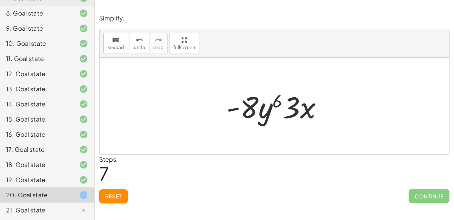 Image resolution: width=454 pixels, height=220 pixels. Describe the element at coordinates (116, 48) in the screenshot. I see `span: keypad` at that location.